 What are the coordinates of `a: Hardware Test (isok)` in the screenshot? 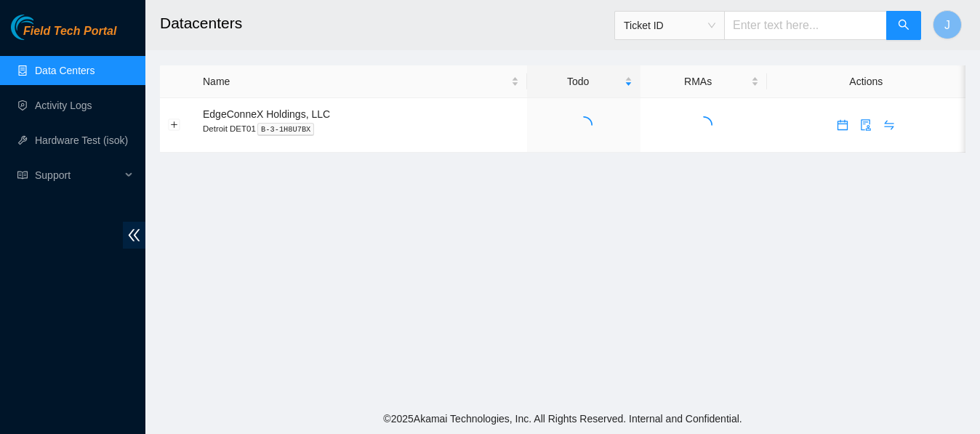 It's located at (82, 140).